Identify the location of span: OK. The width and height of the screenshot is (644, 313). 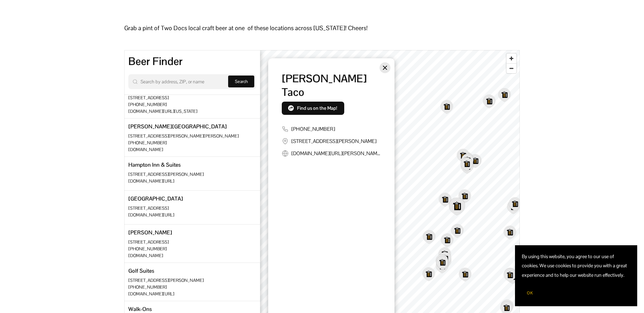
(530, 293).